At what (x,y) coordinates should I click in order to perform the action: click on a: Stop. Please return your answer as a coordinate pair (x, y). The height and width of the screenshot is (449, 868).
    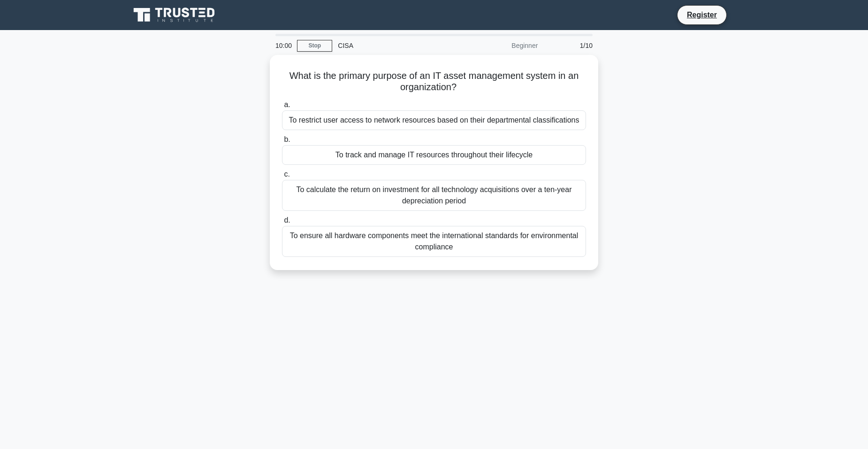
    Looking at the image, I should click on (314, 45).